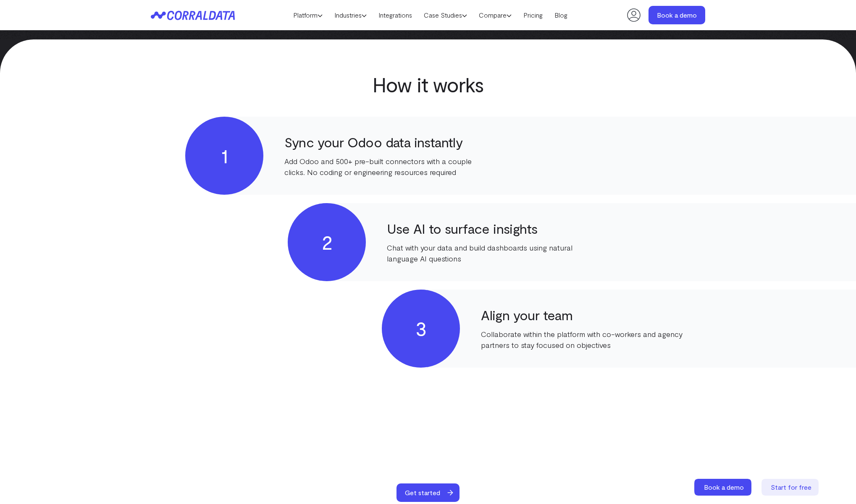 The width and height of the screenshot is (856, 504). What do you see at coordinates (428, 84) in the screenshot?
I see `h2: How it works` at bounding box center [428, 84].